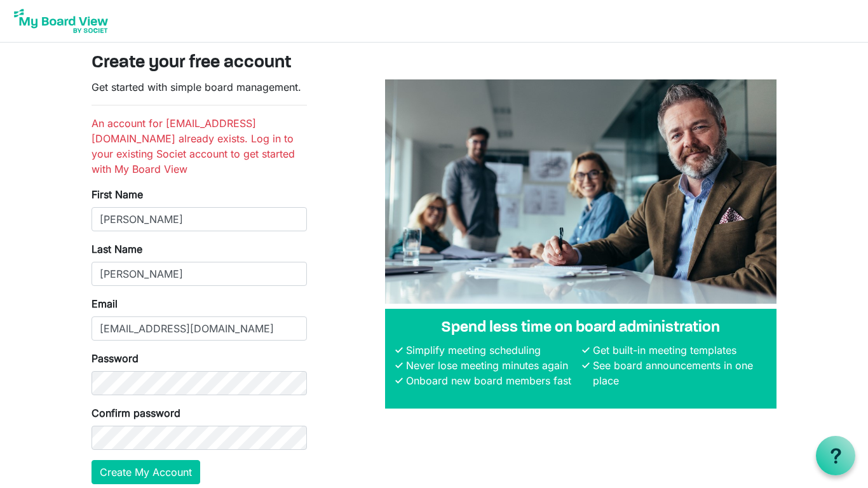  I want to click on label: Last Name, so click(117, 249).